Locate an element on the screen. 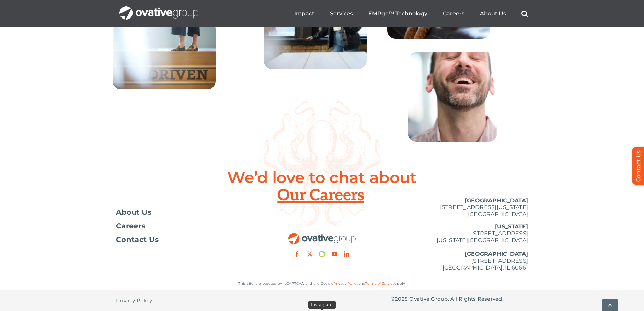 Image resolution: width=644 pixels, height=311 pixels. a: Contact Us is located at coordinates (184, 240).